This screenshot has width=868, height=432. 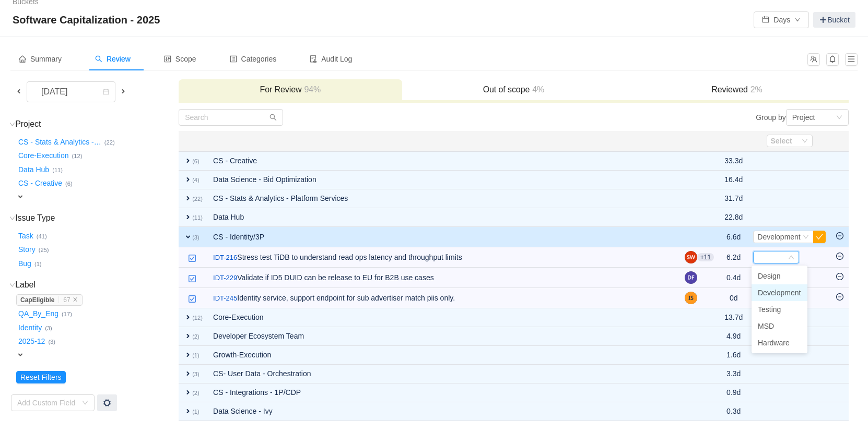 What do you see at coordinates (47, 403) in the screenshot?
I see `div: Add Custom Field` at bounding box center [47, 403].